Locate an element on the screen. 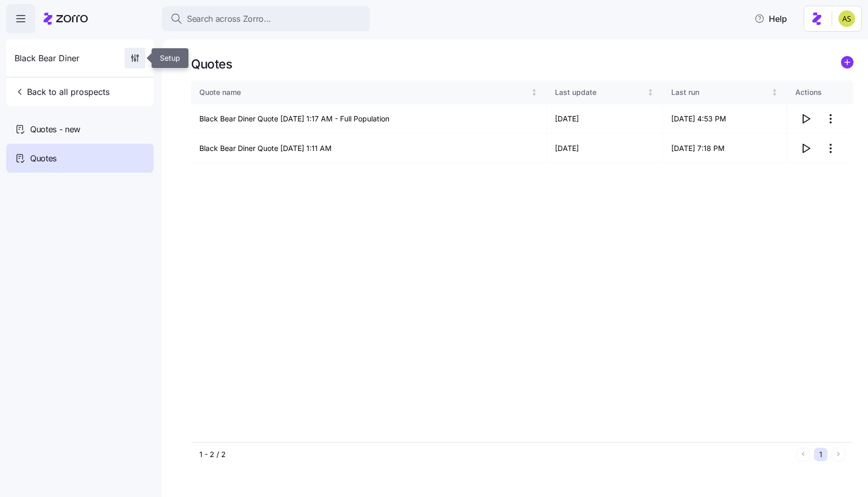 Image resolution: width=868 pixels, height=497 pixels. a: Quotes - new is located at coordinates (80, 129).